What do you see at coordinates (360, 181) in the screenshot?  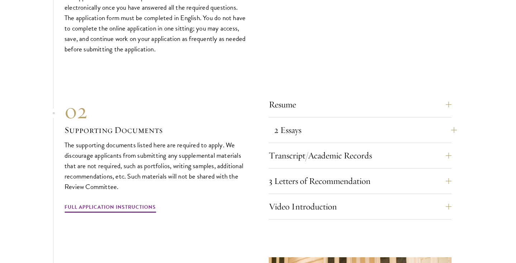 I see `button: 3 Letters of Recommendation` at bounding box center [360, 181].